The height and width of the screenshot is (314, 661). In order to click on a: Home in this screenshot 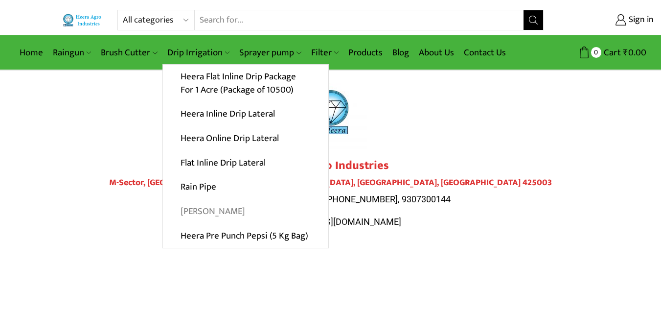, I will do `click(31, 52)`.